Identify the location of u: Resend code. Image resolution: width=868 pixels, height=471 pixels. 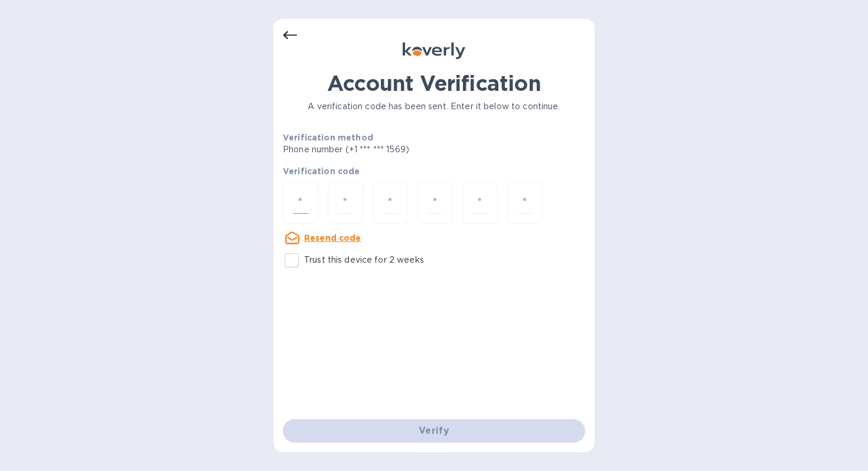
(333, 238).